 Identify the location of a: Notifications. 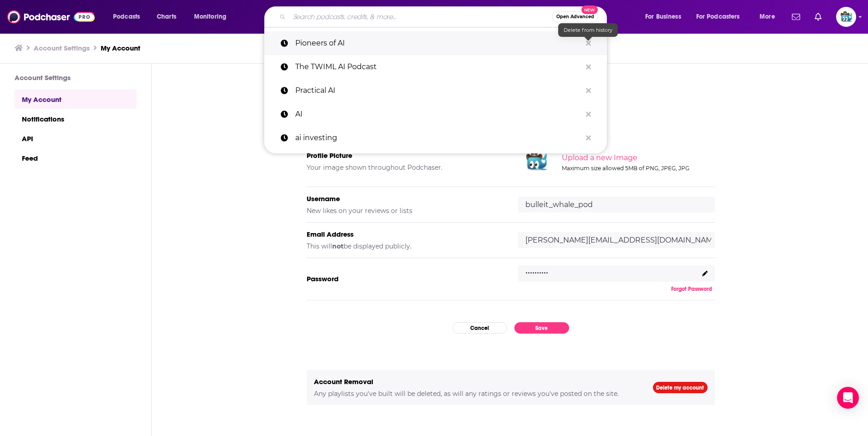
(76, 118).